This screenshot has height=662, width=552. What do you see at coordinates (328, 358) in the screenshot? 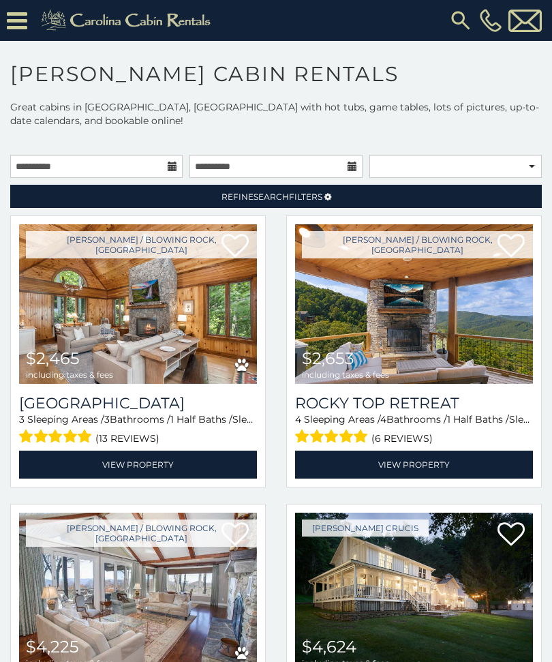
I see `span: $2,653` at bounding box center [328, 358].